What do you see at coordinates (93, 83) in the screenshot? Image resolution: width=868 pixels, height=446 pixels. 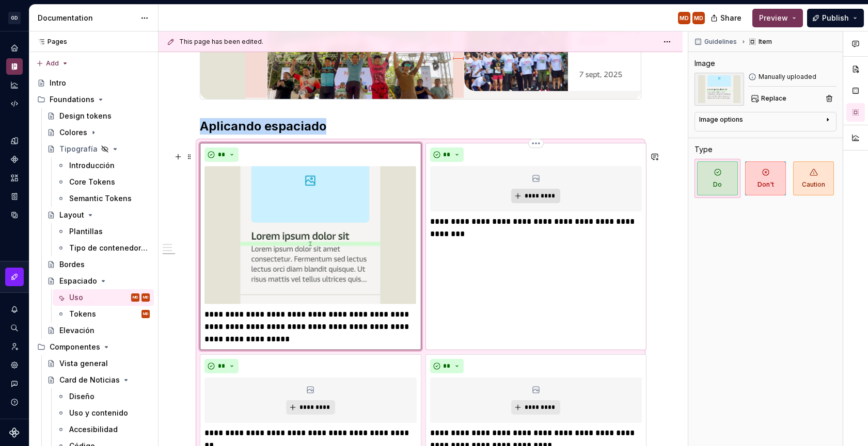 I see `a: Intro` at bounding box center [93, 83].